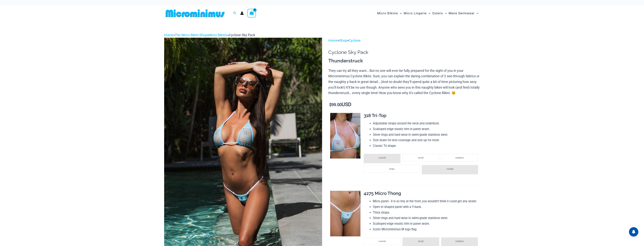 The height and width of the screenshot is (246, 644). I want to click on a: OutersMenu ToggleMenu Toggle, so click(440, 13).